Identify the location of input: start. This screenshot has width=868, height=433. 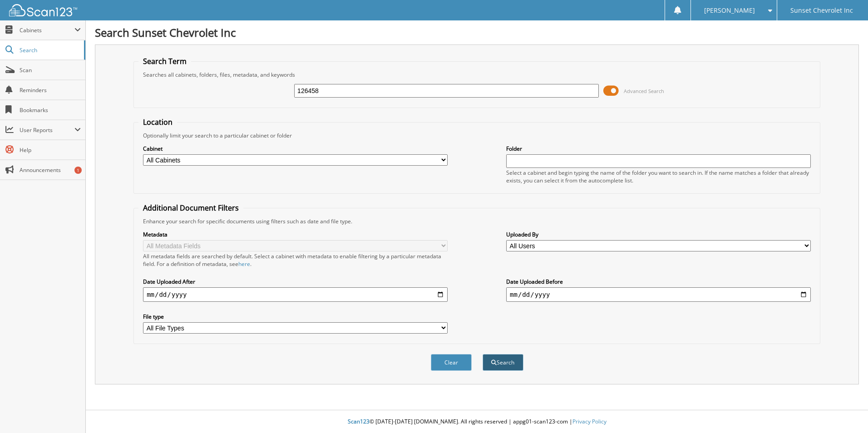
(295, 294).